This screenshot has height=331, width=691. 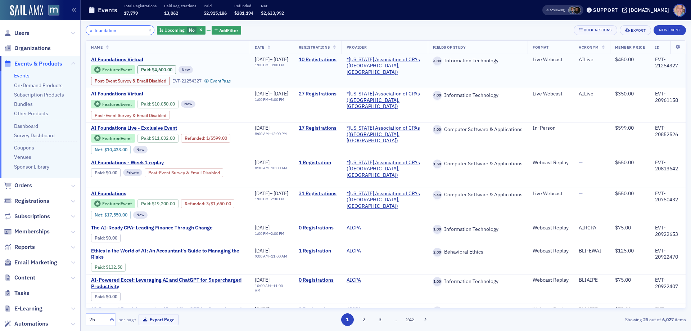 I want to click on div: Export, so click(x=638, y=30).